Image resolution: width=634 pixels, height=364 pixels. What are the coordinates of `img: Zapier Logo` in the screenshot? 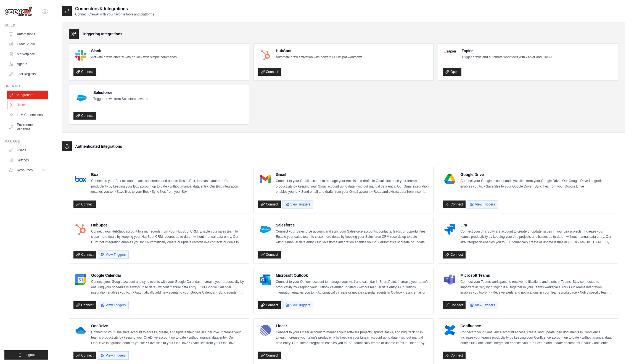 It's located at (450, 51).